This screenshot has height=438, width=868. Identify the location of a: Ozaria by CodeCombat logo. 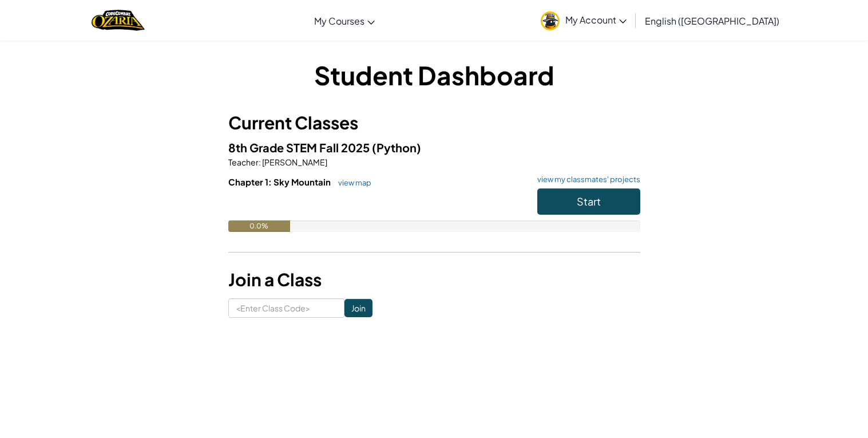
(118, 20).